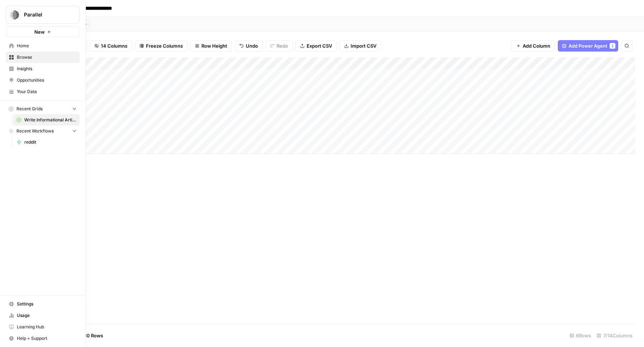  Describe the element at coordinates (319, 46) in the screenshot. I see `span: Export CSV` at that location.